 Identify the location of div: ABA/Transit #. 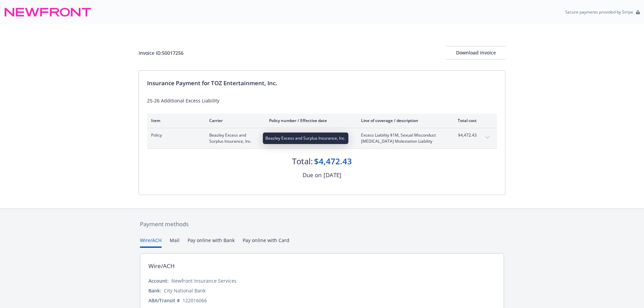
(164, 300).